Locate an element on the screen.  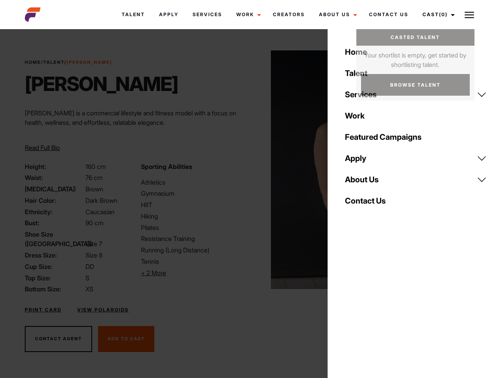
span: Top Size: is located at coordinates (54, 278).